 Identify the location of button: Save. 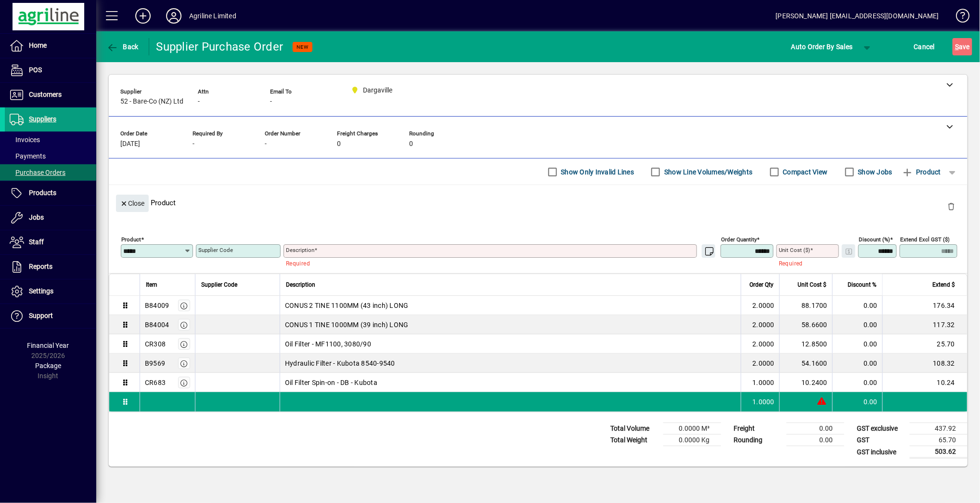
(962, 47).